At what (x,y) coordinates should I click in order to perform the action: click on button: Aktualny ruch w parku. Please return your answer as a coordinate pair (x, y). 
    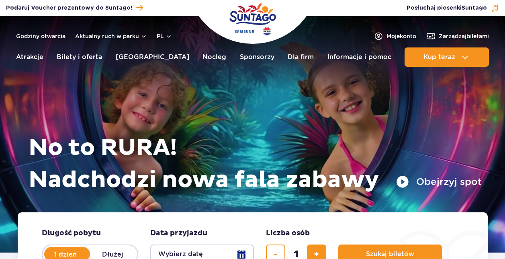
    Looking at the image, I should click on (111, 36).